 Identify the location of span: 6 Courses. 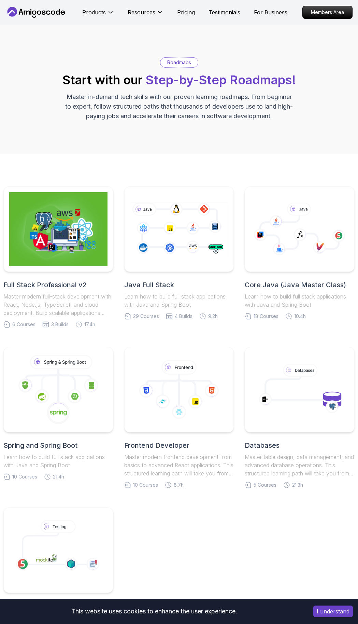
(24, 324).